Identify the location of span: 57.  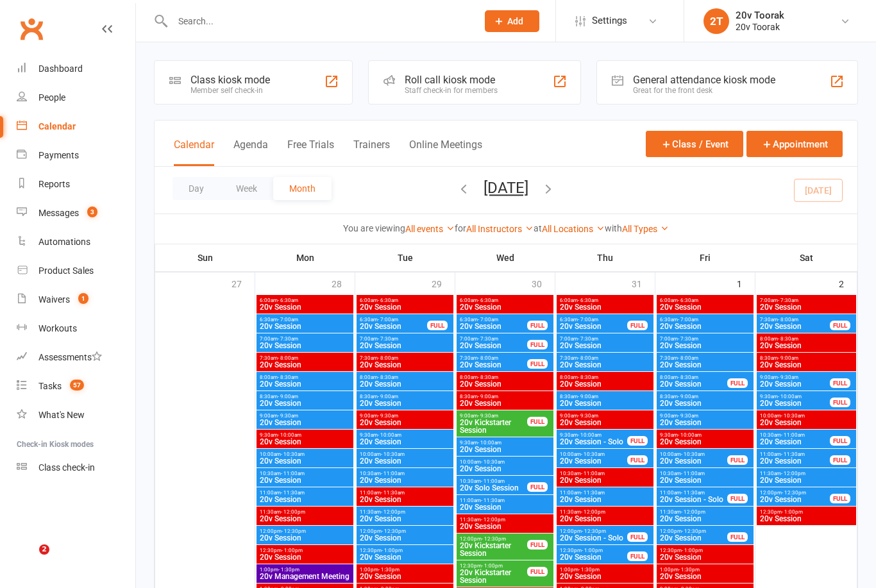
(77, 384).